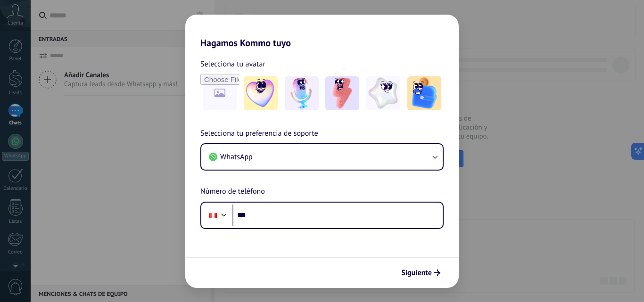 This screenshot has width=644, height=302. I want to click on img: -5.jpeg, so click(424, 94).